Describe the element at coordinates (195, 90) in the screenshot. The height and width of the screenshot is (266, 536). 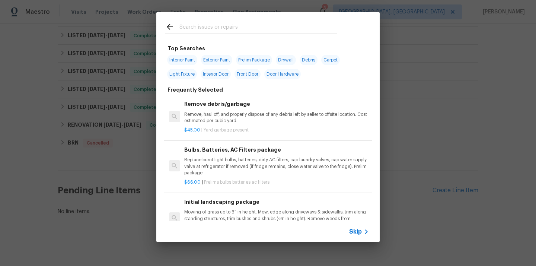
I see `h6: Frequently Selected` at that location.